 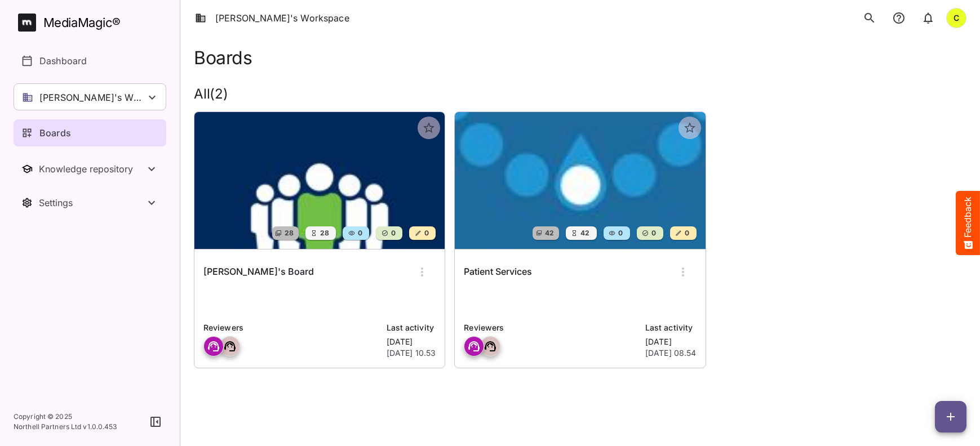 What do you see at coordinates (968, 223) in the screenshot?
I see `button: Feedback` at bounding box center [968, 223].